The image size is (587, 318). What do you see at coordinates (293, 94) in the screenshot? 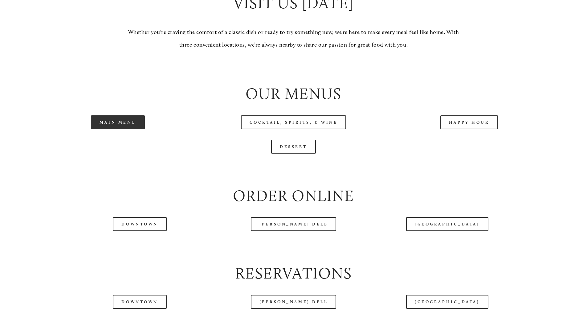
I see `h2: Our Menus` at bounding box center [293, 94].